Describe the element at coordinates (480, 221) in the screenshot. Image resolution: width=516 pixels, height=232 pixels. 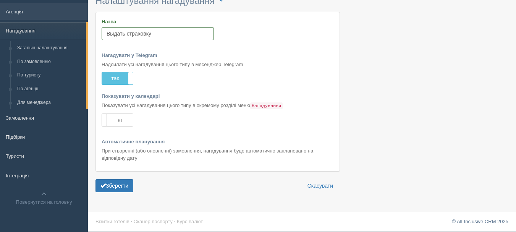
I see `a: © All-Inclusive CRM 2025` at that location.